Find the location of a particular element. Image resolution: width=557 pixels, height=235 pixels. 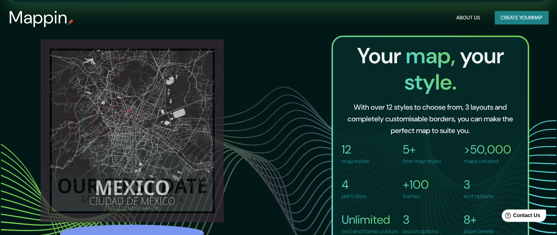

img: mappin-pin is located at coordinates (71, 22).